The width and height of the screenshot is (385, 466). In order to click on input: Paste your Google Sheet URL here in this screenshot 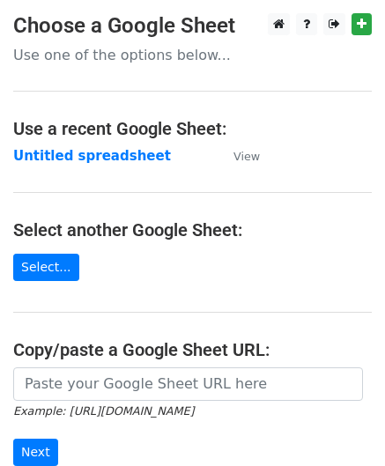, I will do `click(188, 384)`.